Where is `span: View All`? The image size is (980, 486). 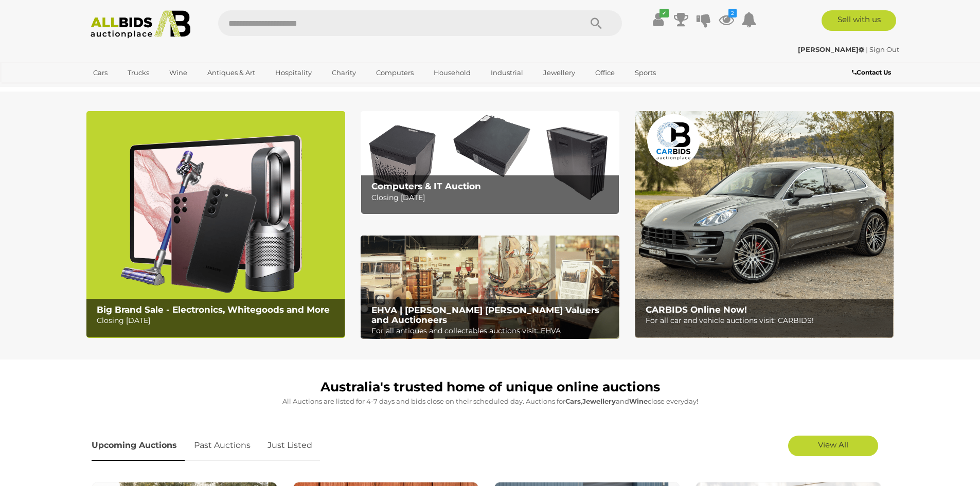 span: View All is located at coordinates (833, 444).